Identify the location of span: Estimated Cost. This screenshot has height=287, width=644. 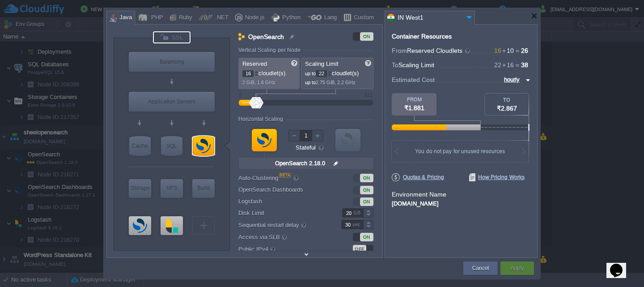
(413, 80).